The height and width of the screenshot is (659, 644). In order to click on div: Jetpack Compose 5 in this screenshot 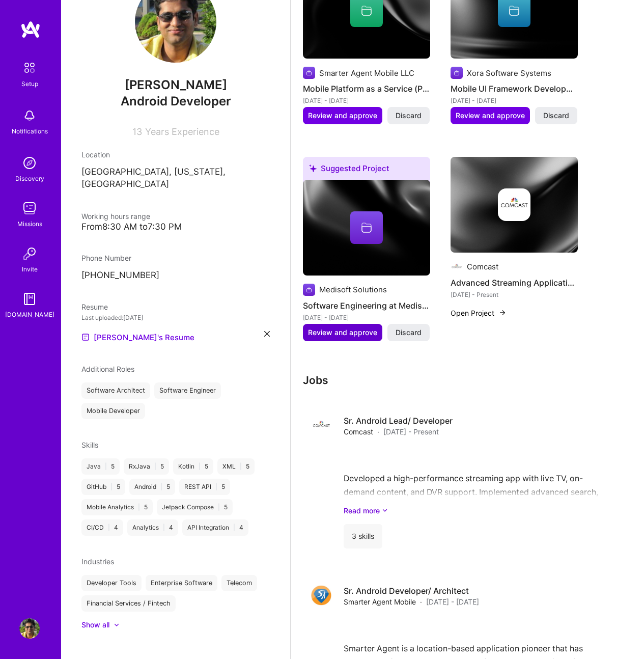, I will do `click(194, 507)`.